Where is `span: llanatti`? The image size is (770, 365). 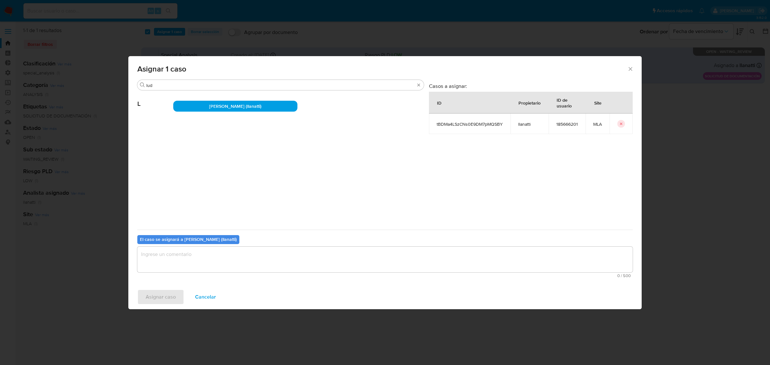
span: llanatti is located at coordinates (530, 124).